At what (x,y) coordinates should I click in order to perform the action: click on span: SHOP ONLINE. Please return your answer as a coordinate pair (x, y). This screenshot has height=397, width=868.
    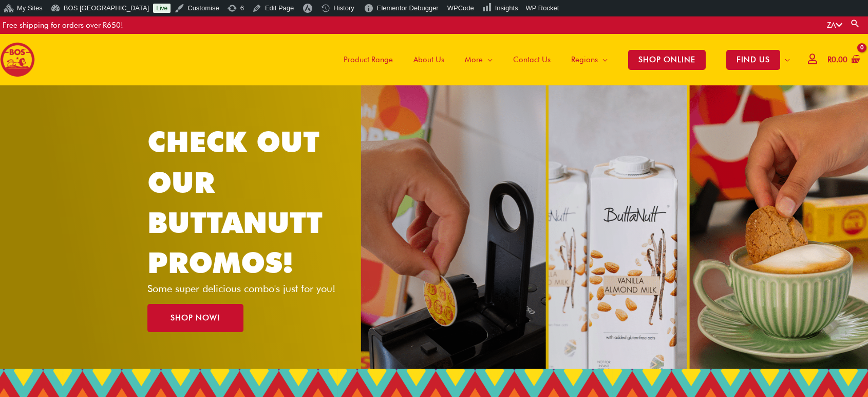
    Looking at the image, I should click on (667, 60).